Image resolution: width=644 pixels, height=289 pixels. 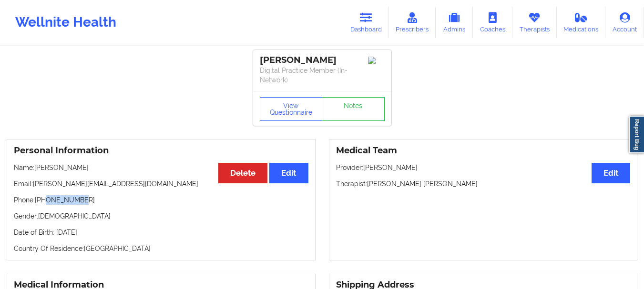 What do you see at coordinates (581, 23) in the screenshot?
I see `a: Medications` at bounding box center [581, 23].